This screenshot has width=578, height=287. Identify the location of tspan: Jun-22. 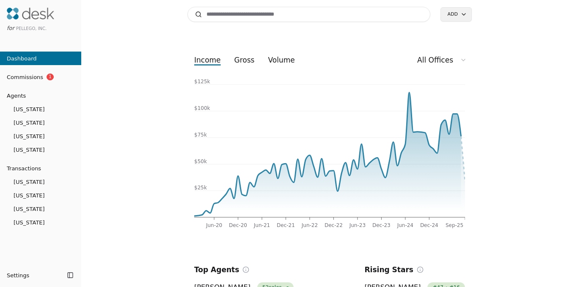
(309, 226).